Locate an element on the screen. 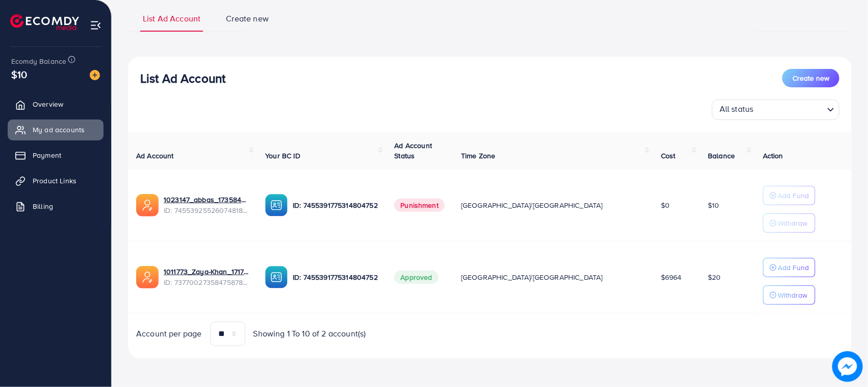 The width and height of the screenshot is (868, 387). span: Ad Account Status is located at coordinates (413, 151).